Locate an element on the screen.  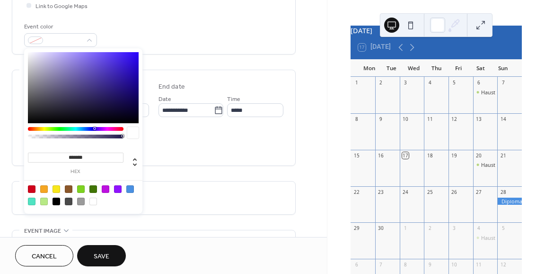
div: 19 is located at coordinates (455, 155).